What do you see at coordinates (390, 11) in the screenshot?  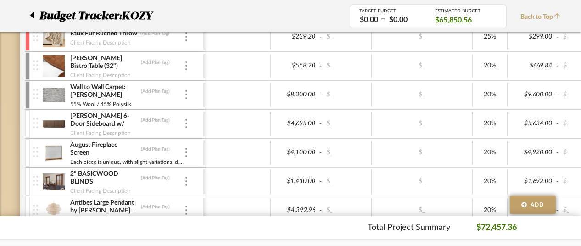 I see `div: TARGET BUDGET` at bounding box center [390, 11].